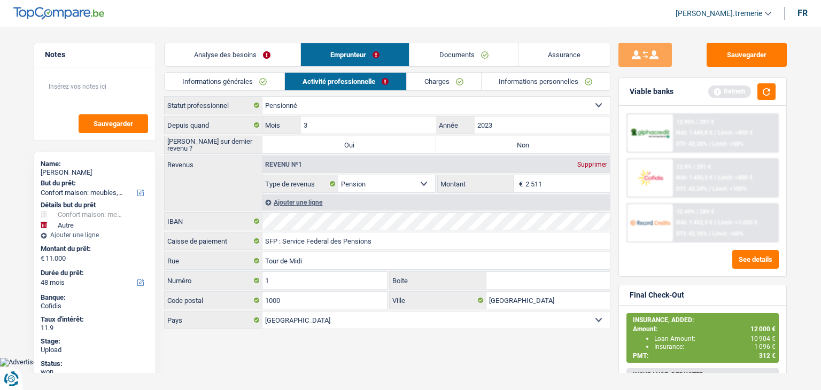 The image size is (821, 390). Describe the element at coordinates (730, 189) in the screenshot. I see `span: Limit: <100%` at that location.